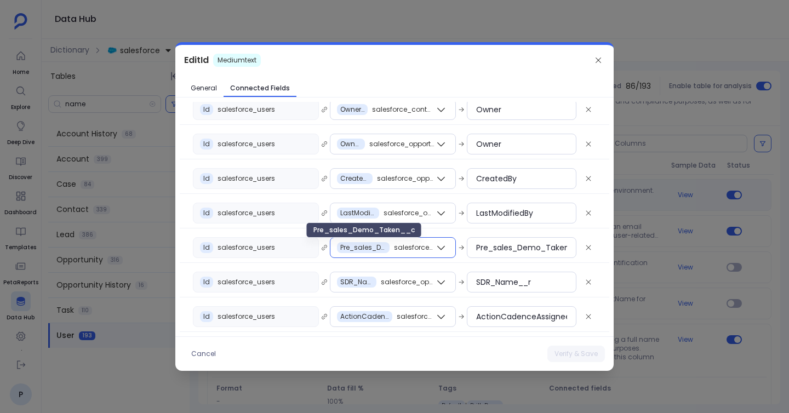 Image resolution: width=789 pixels, height=413 pixels. I want to click on button: Cancel, so click(203, 354).